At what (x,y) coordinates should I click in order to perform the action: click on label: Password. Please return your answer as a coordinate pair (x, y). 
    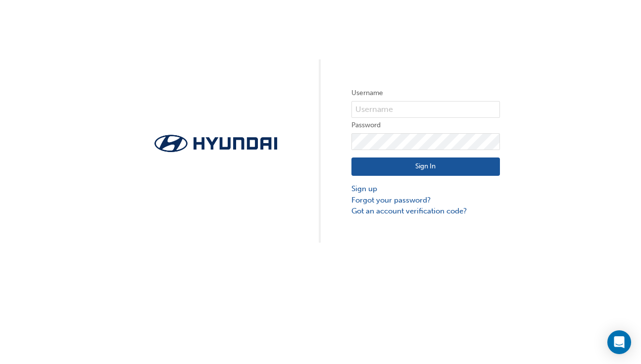
    Looking at the image, I should click on (426, 125).